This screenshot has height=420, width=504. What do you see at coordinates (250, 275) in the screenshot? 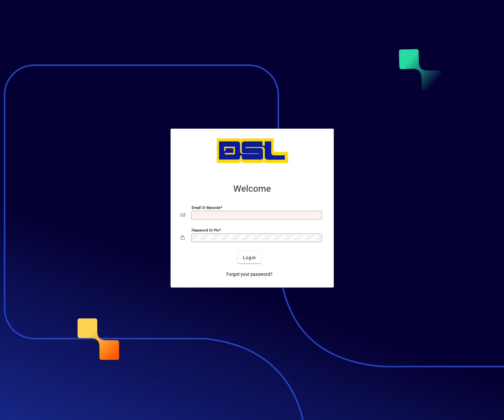
I see `span: Forgot your password?` at bounding box center [250, 275].